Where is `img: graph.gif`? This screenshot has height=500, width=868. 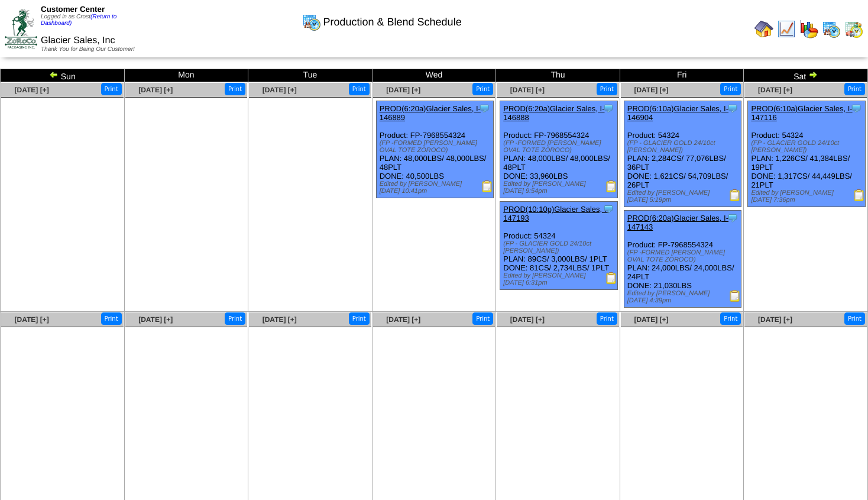
img: graph.gif is located at coordinates (809, 29).